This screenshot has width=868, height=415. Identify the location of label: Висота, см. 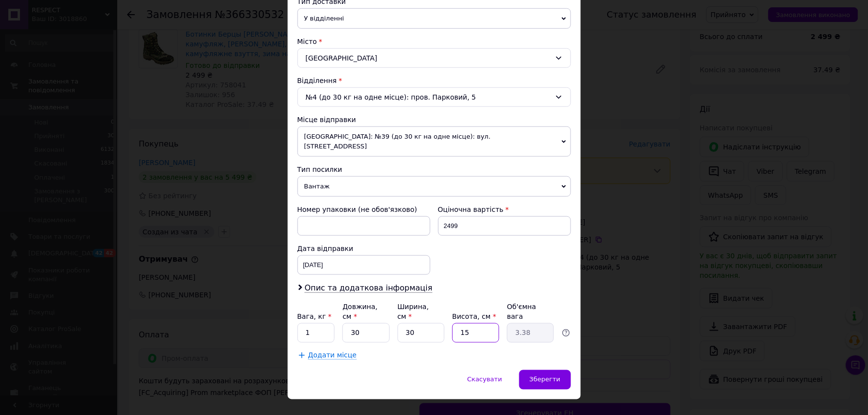
(474, 317).